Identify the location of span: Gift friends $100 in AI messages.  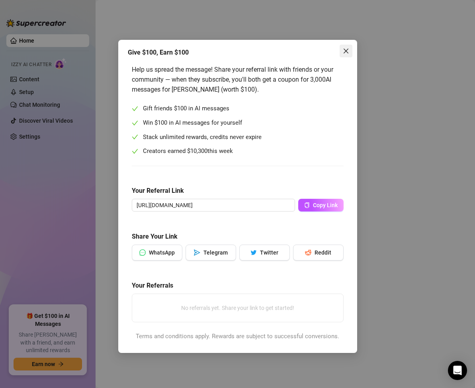
(186, 109).